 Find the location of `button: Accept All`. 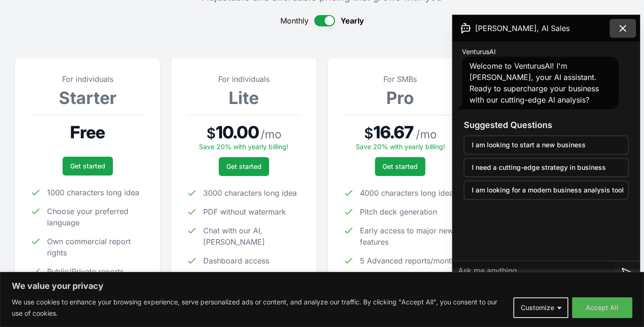

button: Accept All is located at coordinates (602, 308).